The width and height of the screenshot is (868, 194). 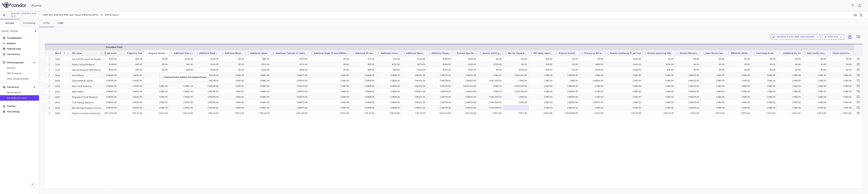 I want to click on p: Trial dashboard, so click(x=22, y=38).